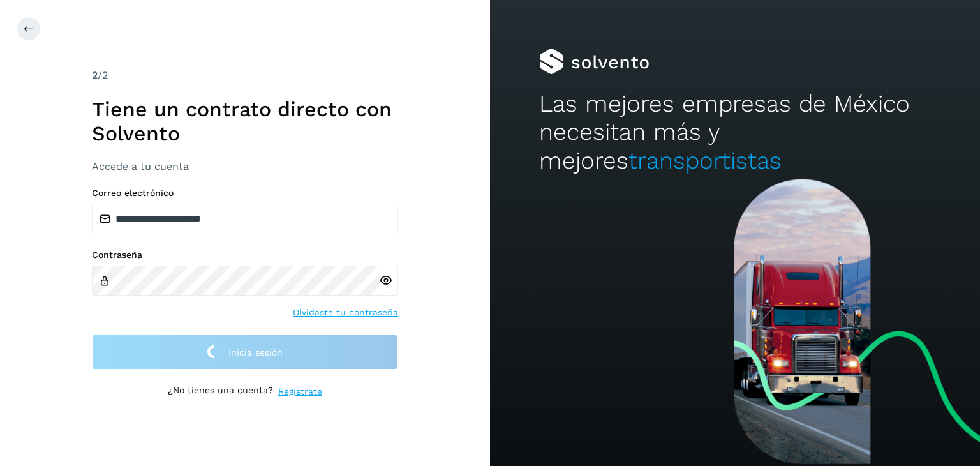 This screenshot has width=980, height=466. What do you see at coordinates (245, 352) in the screenshot?
I see `button: Inicia sesión` at bounding box center [245, 352].